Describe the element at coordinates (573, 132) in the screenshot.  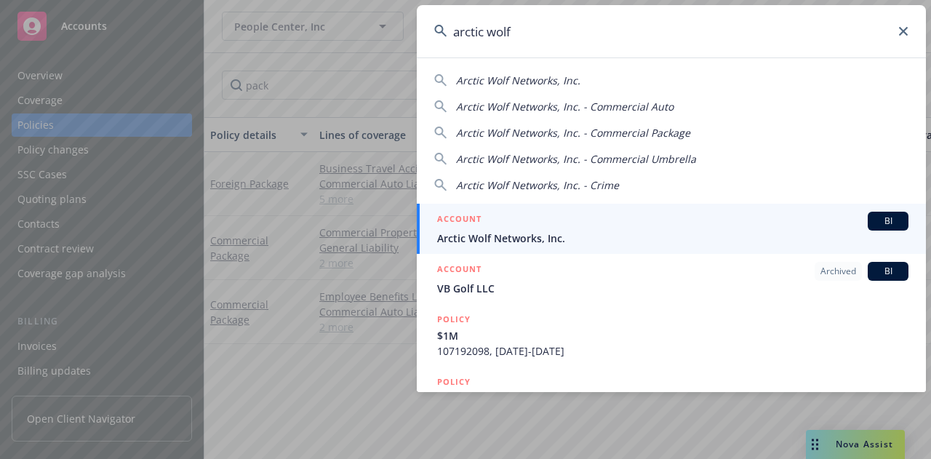
I see `span: Arctic Wolf Networks, Inc. - Commercial Package` at that location.